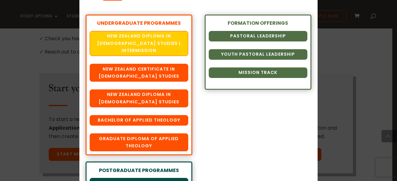  Describe the element at coordinates (139, 121) in the screenshot. I see `a: Bachelor of Applied Theology` at that location.